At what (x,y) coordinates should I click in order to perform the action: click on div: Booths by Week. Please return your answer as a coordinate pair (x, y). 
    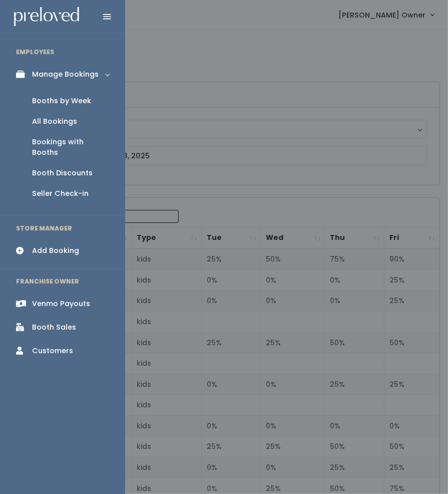
    Looking at the image, I should click on (61, 100).